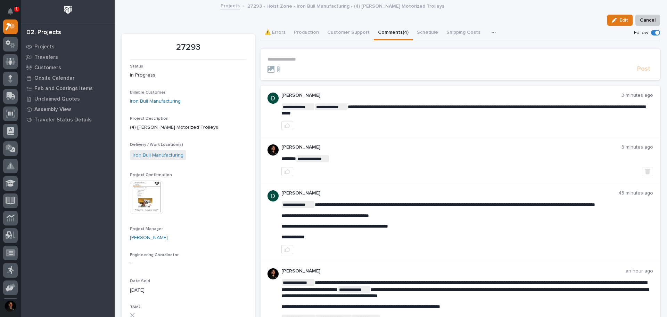 The width and height of the screenshot is (667, 317). What do you see at coordinates (427, 33) in the screenshot?
I see `button: Schedule` at bounding box center [427, 33].